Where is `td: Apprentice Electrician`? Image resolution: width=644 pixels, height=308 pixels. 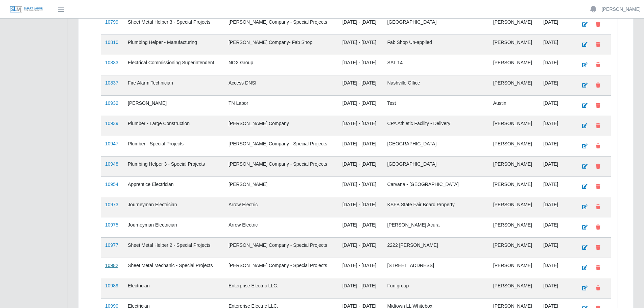 td: Apprentice Electrician is located at coordinates (174, 187).